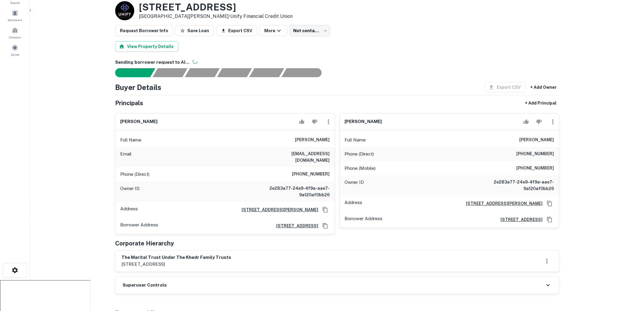 The height and width of the screenshot is (311, 644). Describe the element at coordinates (237, 31) in the screenshot. I see `button: Export CSV` at that location.